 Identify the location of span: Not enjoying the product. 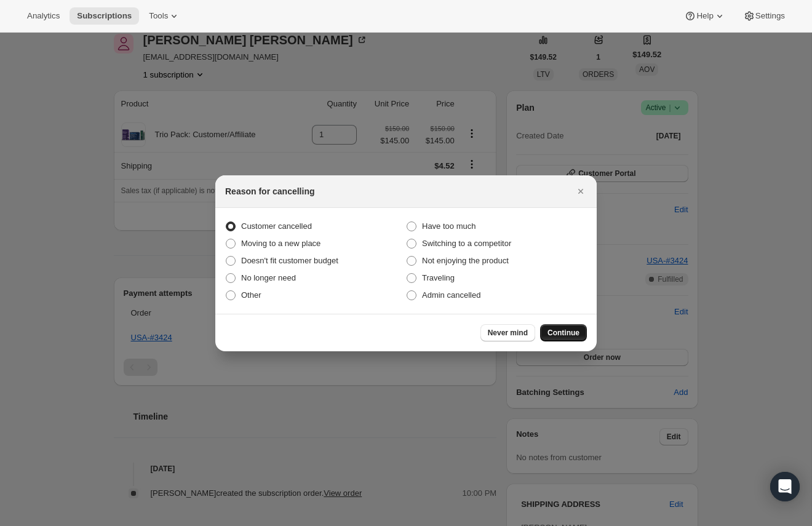
(465, 260).